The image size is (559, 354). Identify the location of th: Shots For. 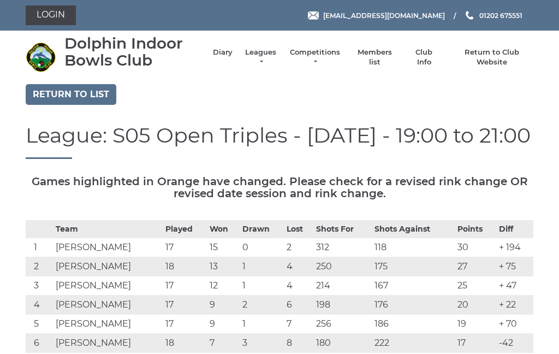
(343, 229).